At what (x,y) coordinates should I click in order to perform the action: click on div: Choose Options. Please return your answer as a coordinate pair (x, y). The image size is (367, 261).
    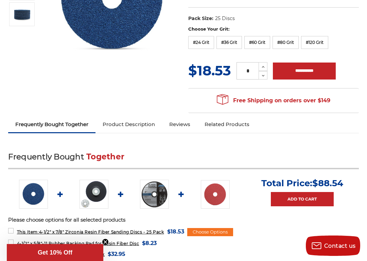
    Looking at the image, I should click on (210, 232).